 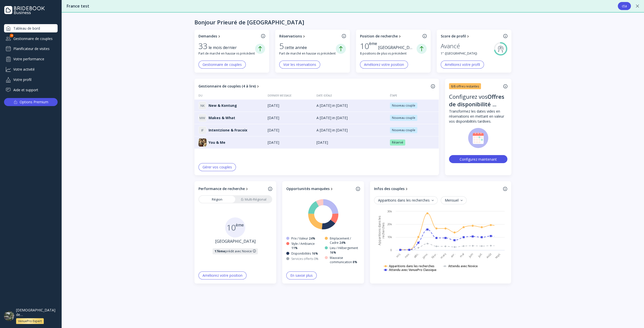 What do you see at coordinates (384, 65) in the screenshot?
I see `button: Améliorez votre position` at bounding box center [384, 65].